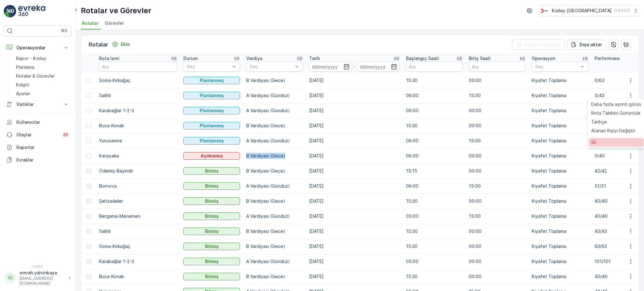 Image resolution: width=644 pixels, height=291 pixels. What do you see at coordinates (138, 171) in the screenshot?
I see `p: Ödemiş-Bayındır` at bounding box center [138, 171].